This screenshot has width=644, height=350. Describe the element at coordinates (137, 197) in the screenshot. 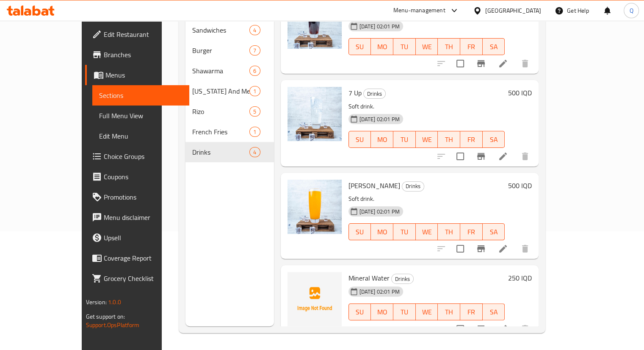

I see `a: Promotions` at that location.